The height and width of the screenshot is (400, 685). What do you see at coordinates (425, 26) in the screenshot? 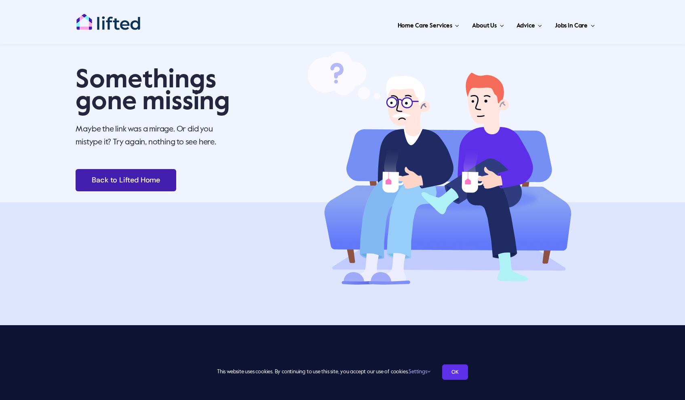
I see `span: Home Care Services` at bounding box center [425, 26].